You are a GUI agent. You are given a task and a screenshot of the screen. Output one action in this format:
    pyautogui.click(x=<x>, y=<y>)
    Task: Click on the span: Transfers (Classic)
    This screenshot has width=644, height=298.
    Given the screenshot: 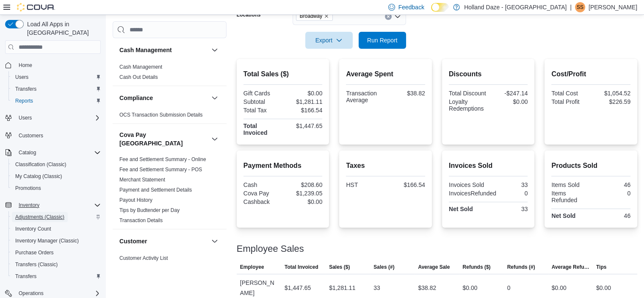 What is the action you would take?
    pyautogui.click(x=56, y=264)
    